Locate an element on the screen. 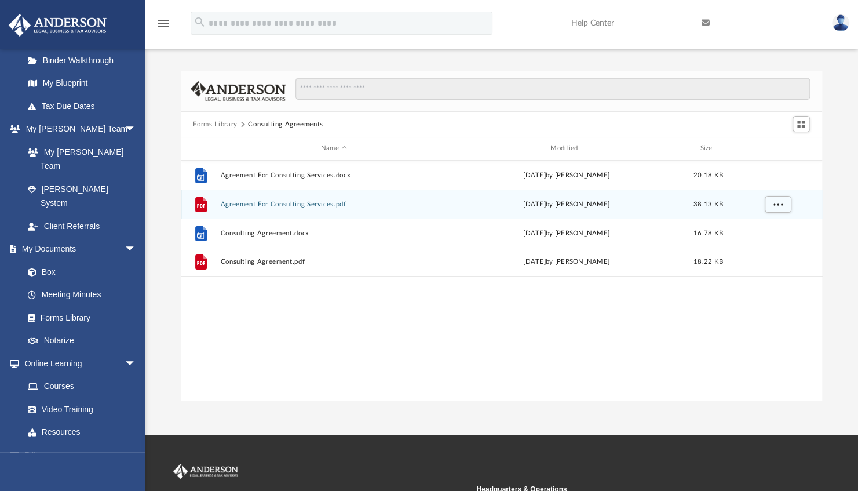  input: Search files and folders is located at coordinates (552, 89).